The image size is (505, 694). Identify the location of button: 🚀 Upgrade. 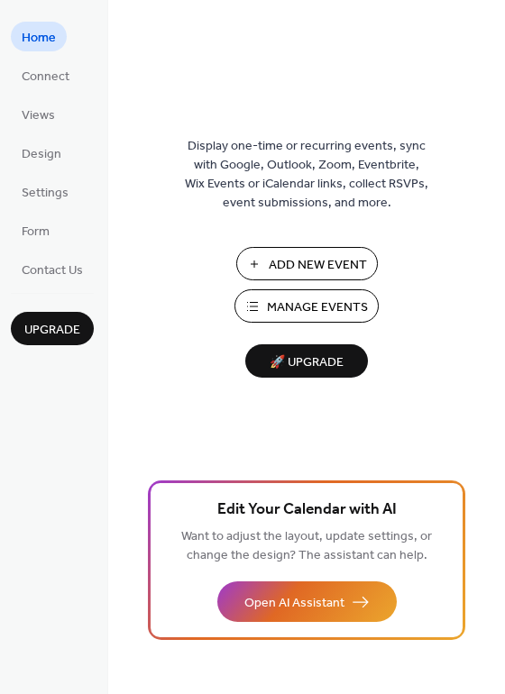
(306, 360).